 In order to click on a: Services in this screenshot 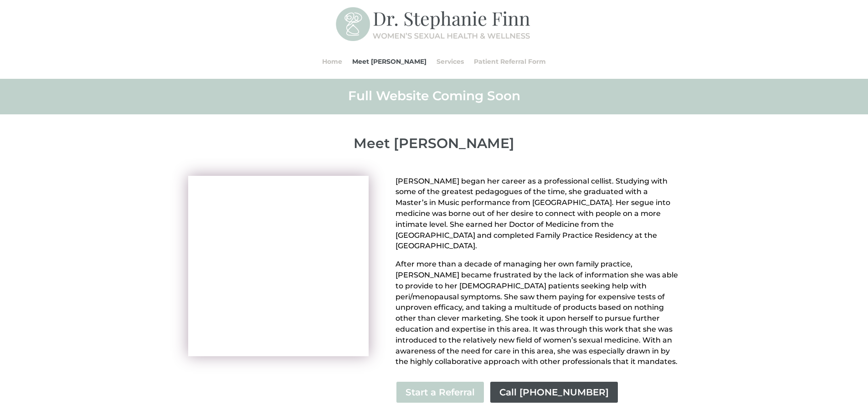, I will do `click(450, 62)`.